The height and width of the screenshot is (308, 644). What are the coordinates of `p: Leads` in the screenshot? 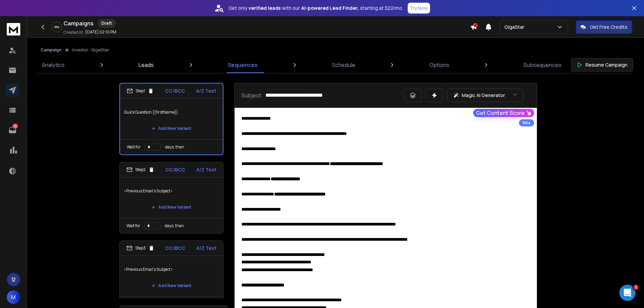 It's located at (146, 65).